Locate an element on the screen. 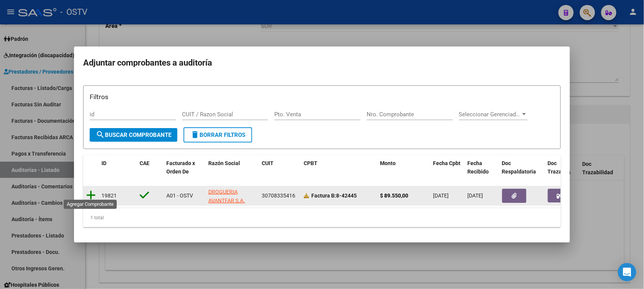 The height and width of the screenshot is (289, 644). span: Seleccionar Gerenciador is located at coordinates (490, 114).